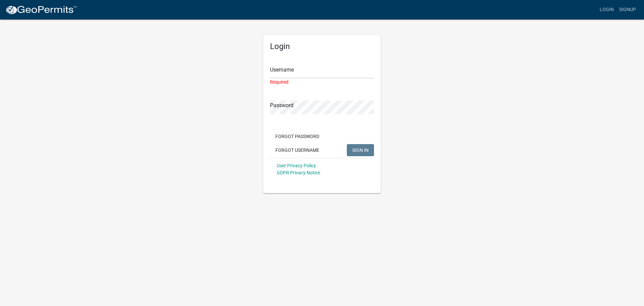 The width and height of the screenshot is (644, 306). What do you see at coordinates (296, 165) in the screenshot?
I see `a: User Privacy Policy` at bounding box center [296, 165].